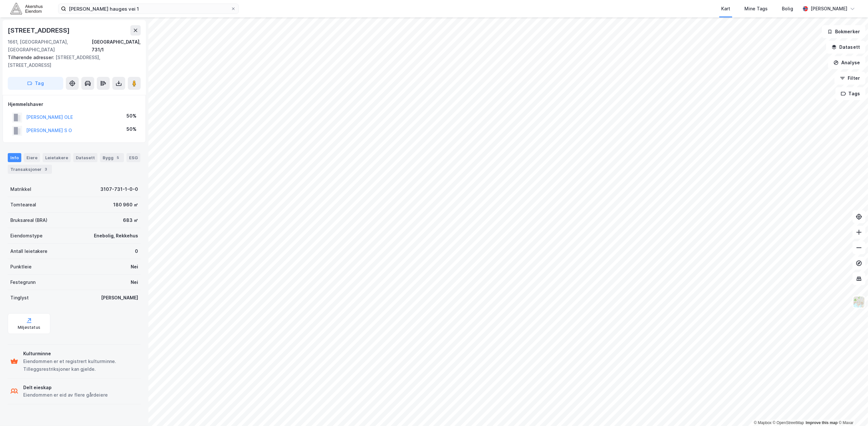 Image resolution: width=868 pixels, height=426 pixels. What do you see at coordinates (847, 62) in the screenshot?
I see `button: Analyse` at bounding box center [847, 62].